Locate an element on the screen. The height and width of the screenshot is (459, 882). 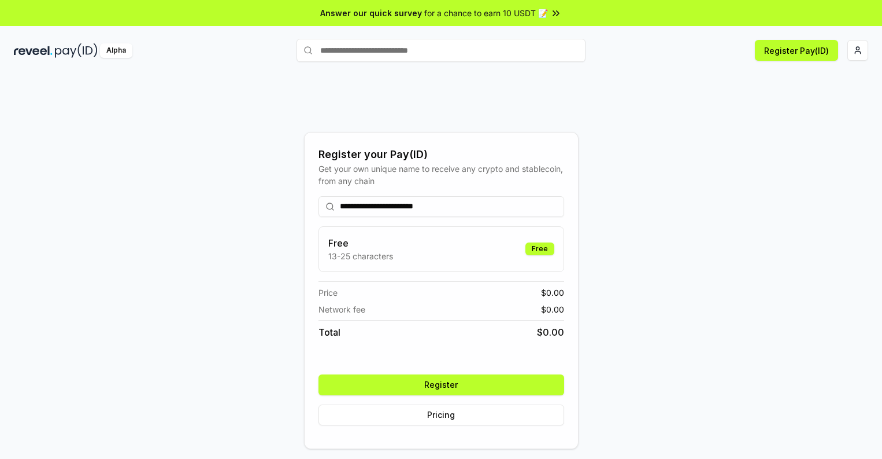
div: Alpha is located at coordinates (116, 50).